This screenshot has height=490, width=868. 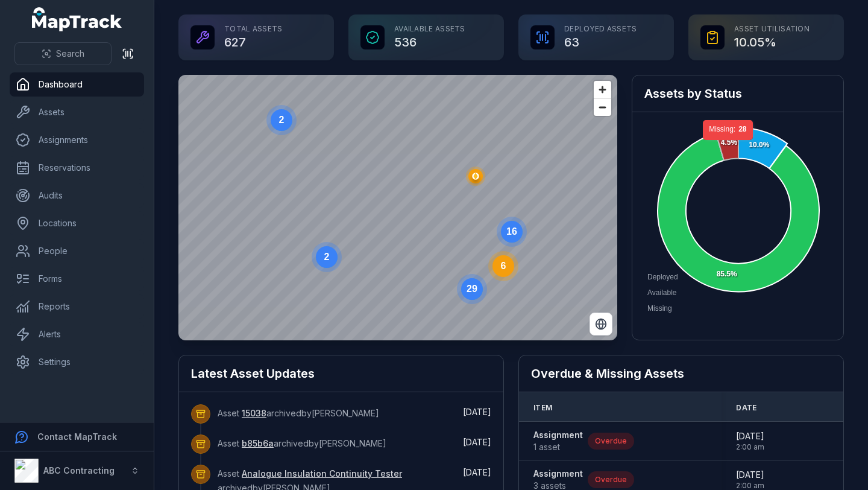 What do you see at coordinates (602, 89) in the screenshot?
I see `button: Zoom in` at bounding box center [602, 89].